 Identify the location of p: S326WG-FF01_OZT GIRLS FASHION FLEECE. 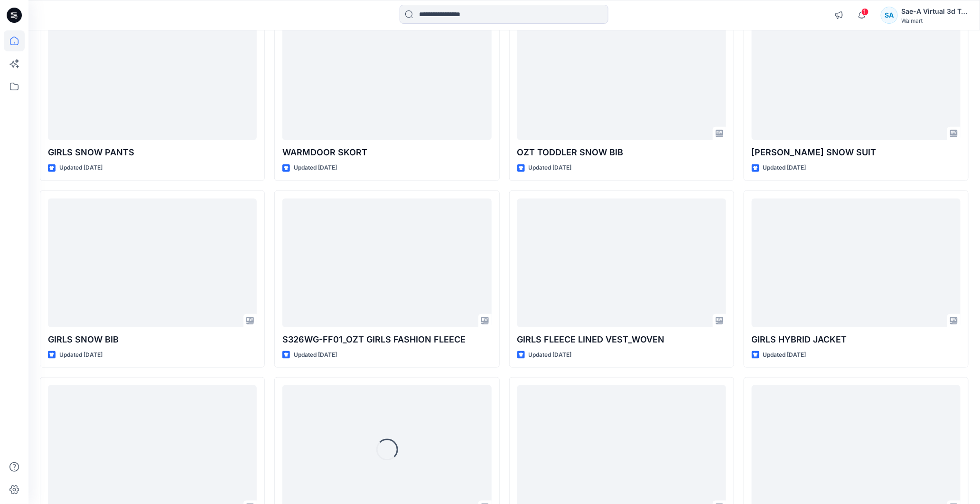
(387, 340).